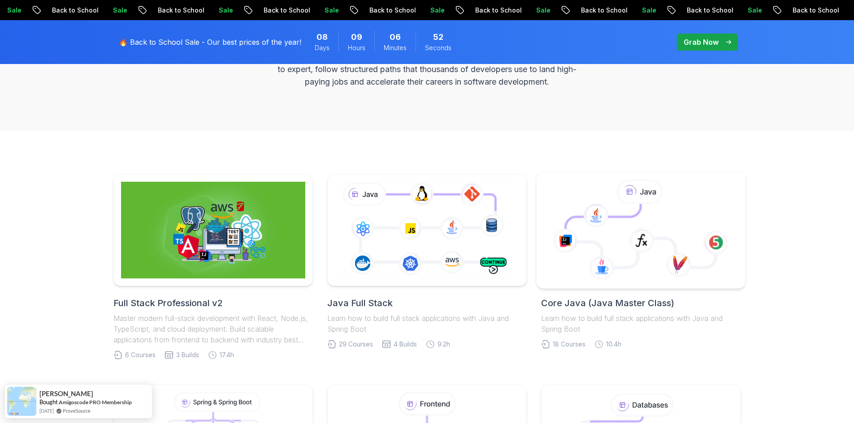 This screenshot has height=423, width=854. What do you see at coordinates (427, 69) in the screenshot?
I see `p: Master in-demand tech skills with our proven learning roadmaps. From beginner to expert, follow s...` at bounding box center [427, 69].